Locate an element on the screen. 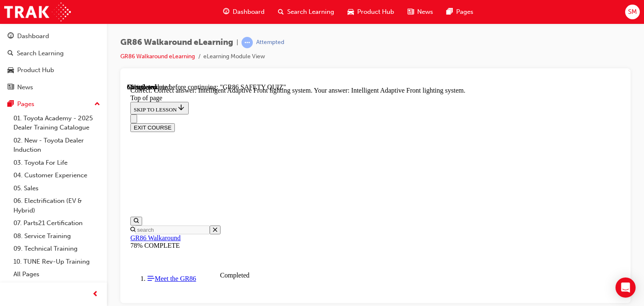 Image resolution: width=644 pixels, height=306 pixels. div: Attempted is located at coordinates (270, 42).